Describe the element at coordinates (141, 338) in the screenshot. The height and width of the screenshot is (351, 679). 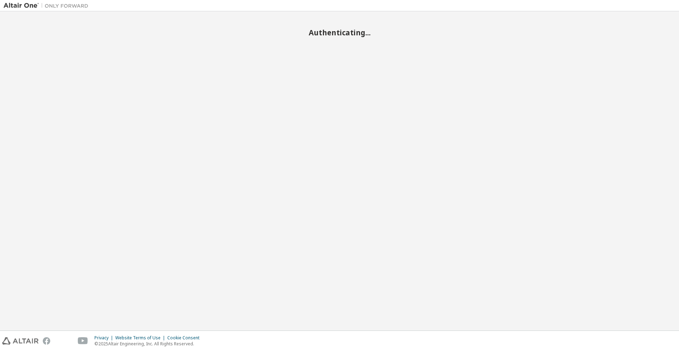
I see `div: Website Terms of Use` at that location.